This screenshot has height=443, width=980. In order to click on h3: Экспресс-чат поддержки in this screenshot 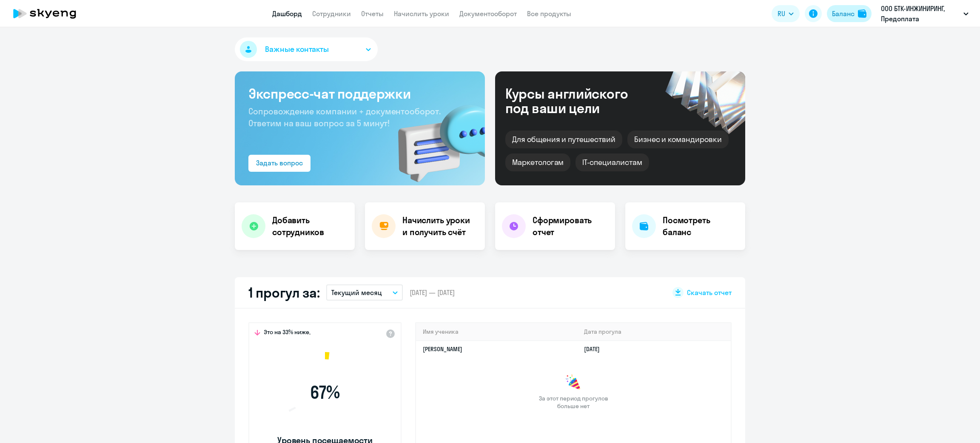, I will do `click(360, 93)`.